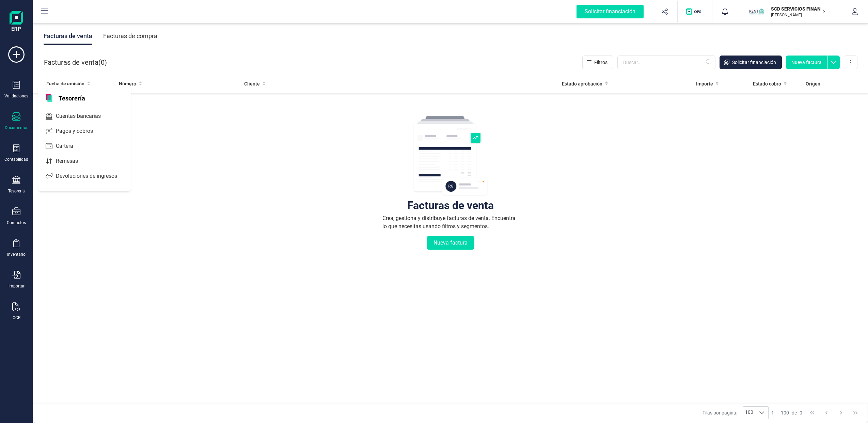 Image resolution: width=868 pixels, height=423 pixels. I want to click on input: Buscar..., so click(667, 62).